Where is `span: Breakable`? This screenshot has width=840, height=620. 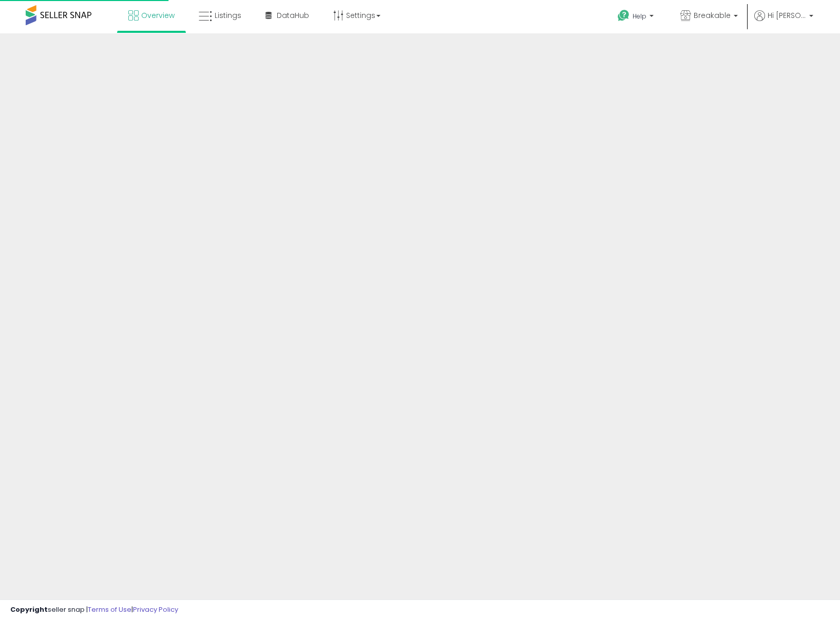 span: Breakable is located at coordinates (712, 16).